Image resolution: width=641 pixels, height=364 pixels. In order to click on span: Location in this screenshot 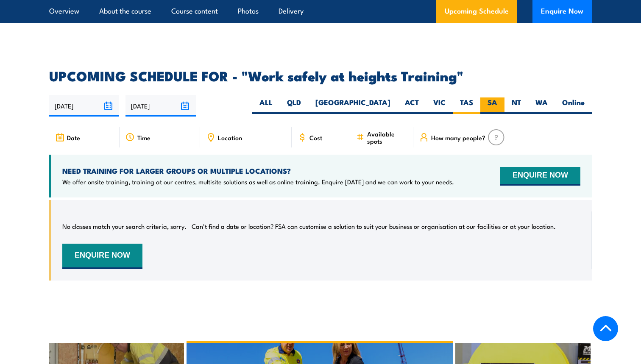, I will do `click(230, 137)`.